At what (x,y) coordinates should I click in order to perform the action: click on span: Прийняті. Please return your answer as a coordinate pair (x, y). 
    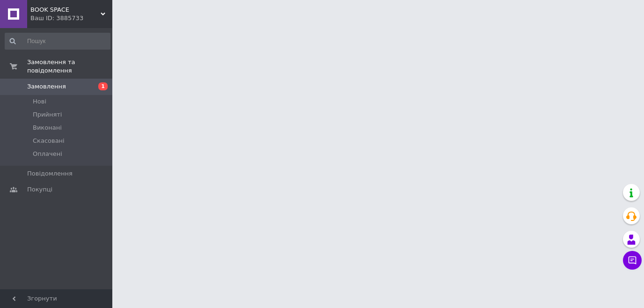
    Looking at the image, I should click on (47, 115).